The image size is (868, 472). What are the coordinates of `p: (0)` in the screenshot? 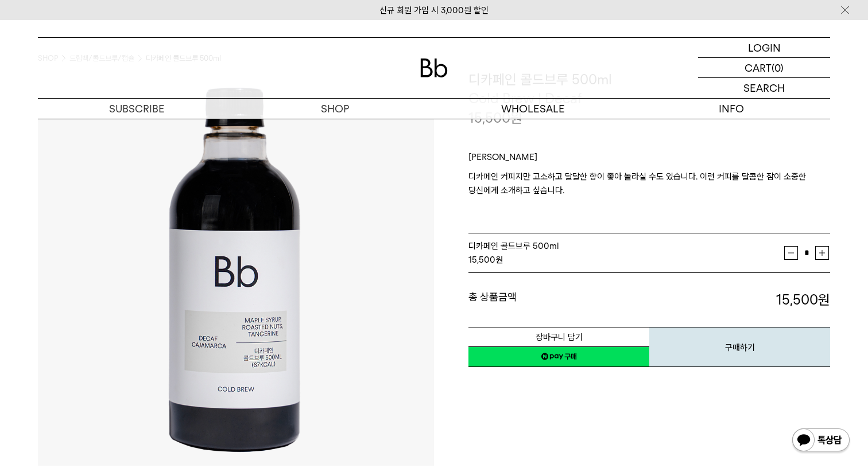 It's located at (778, 68).